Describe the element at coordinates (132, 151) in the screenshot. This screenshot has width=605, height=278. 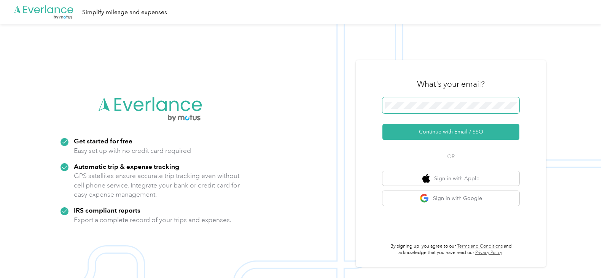
I see `p: Easy set up with no credit card required` at that location.